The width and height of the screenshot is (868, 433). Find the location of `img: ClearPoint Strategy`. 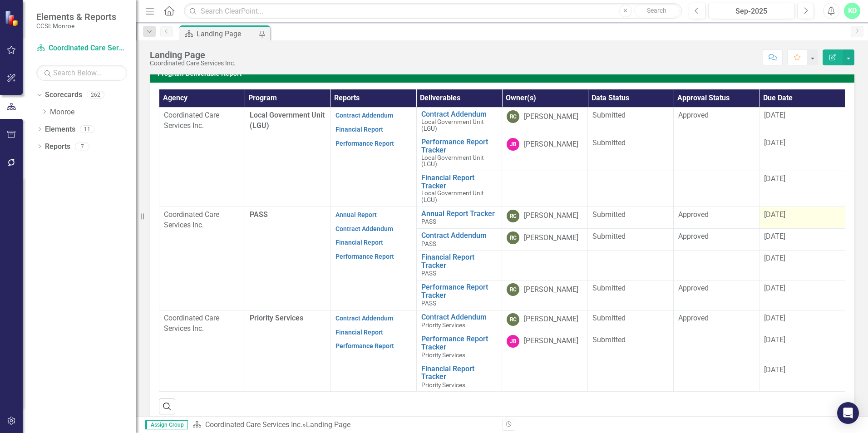

img: ClearPoint Strategy is located at coordinates (12, 18).